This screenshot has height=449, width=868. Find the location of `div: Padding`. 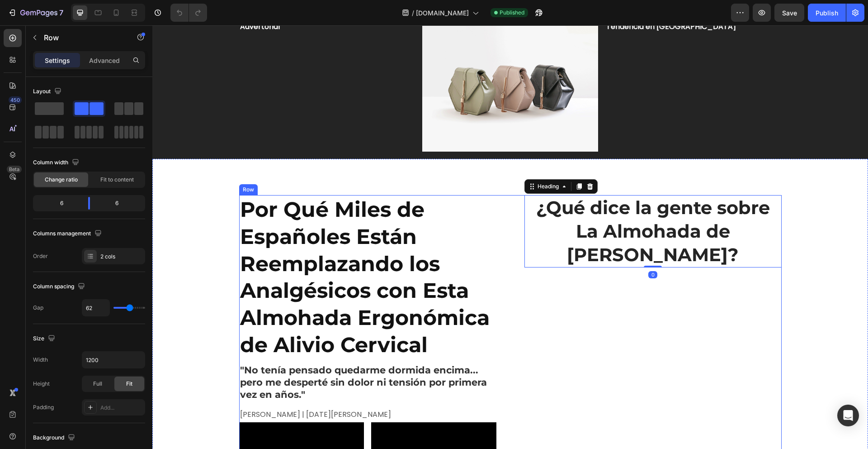

div: Padding is located at coordinates (44, 407).